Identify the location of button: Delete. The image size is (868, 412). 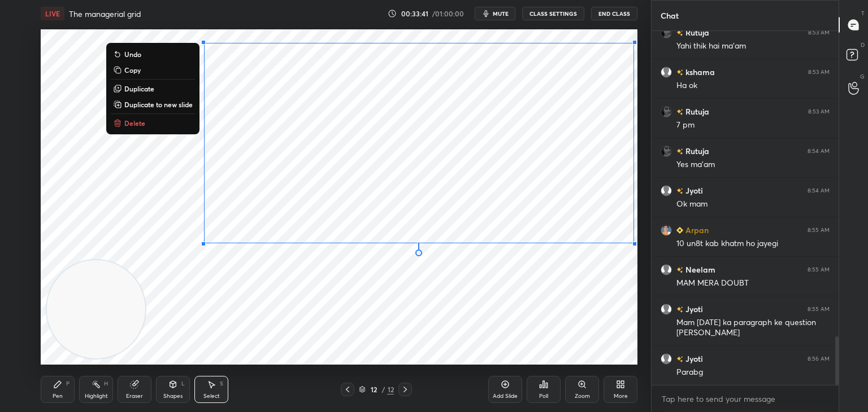
(153, 123).